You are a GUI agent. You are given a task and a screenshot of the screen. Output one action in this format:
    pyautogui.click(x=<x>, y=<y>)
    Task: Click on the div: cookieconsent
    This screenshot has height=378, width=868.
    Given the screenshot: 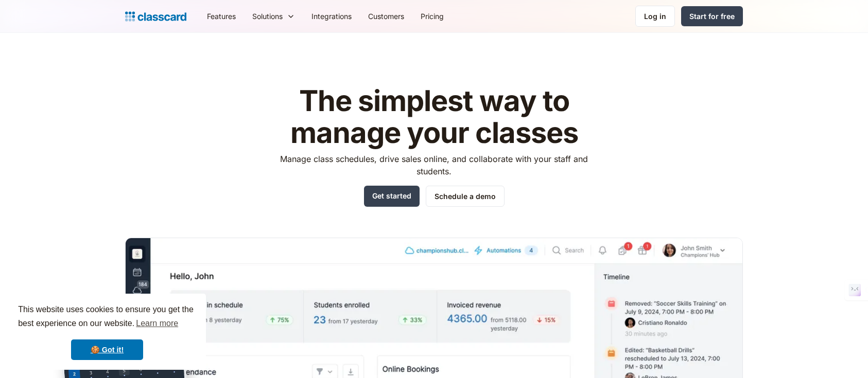 What is the action you would take?
    pyautogui.click(x=107, y=332)
    